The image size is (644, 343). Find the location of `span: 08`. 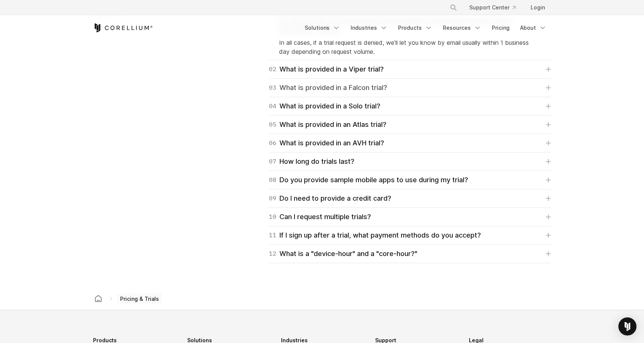

span: 08 is located at coordinates (273, 180).